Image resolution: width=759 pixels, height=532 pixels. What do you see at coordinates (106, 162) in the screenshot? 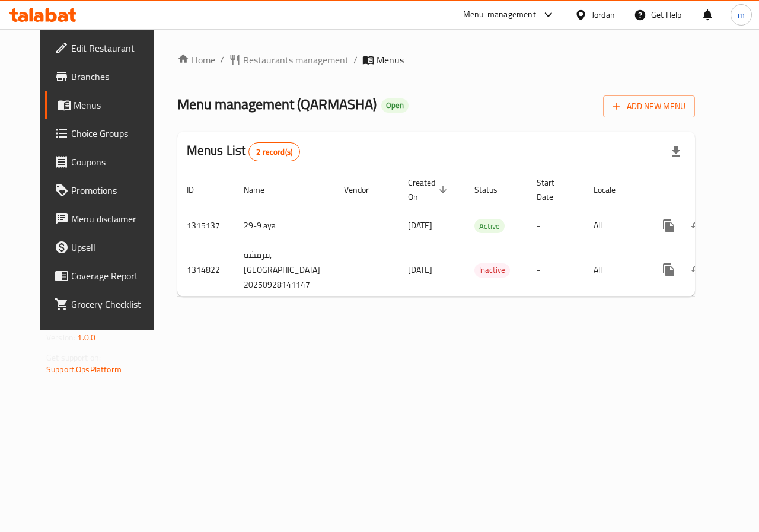
I see `a: Coupons` at bounding box center [106, 162].